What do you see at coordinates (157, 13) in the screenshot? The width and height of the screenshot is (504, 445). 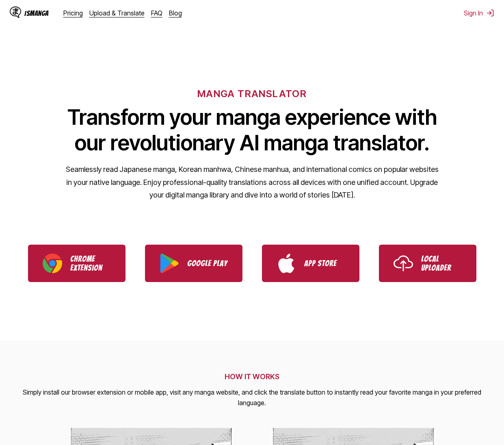 I see `a: FAQ` at bounding box center [157, 13].